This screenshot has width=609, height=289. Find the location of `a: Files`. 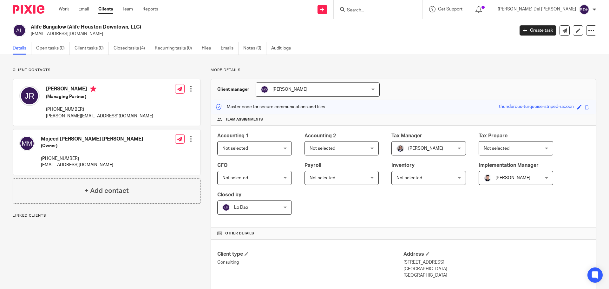

a: Files is located at coordinates (209, 48).